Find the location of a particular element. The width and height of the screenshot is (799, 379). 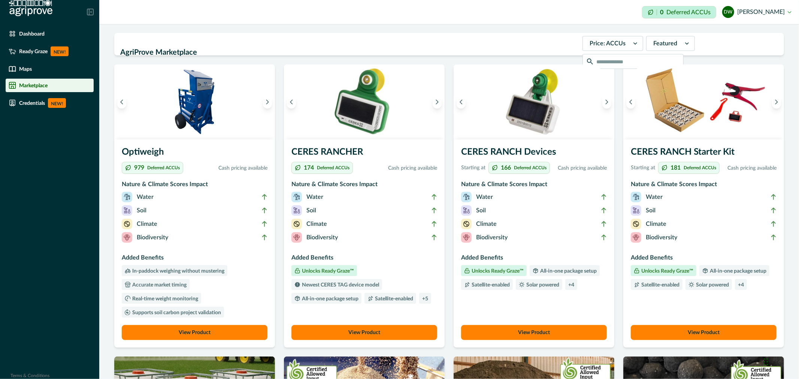

img: An Optiweigh unit is located at coordinates (194, 102).